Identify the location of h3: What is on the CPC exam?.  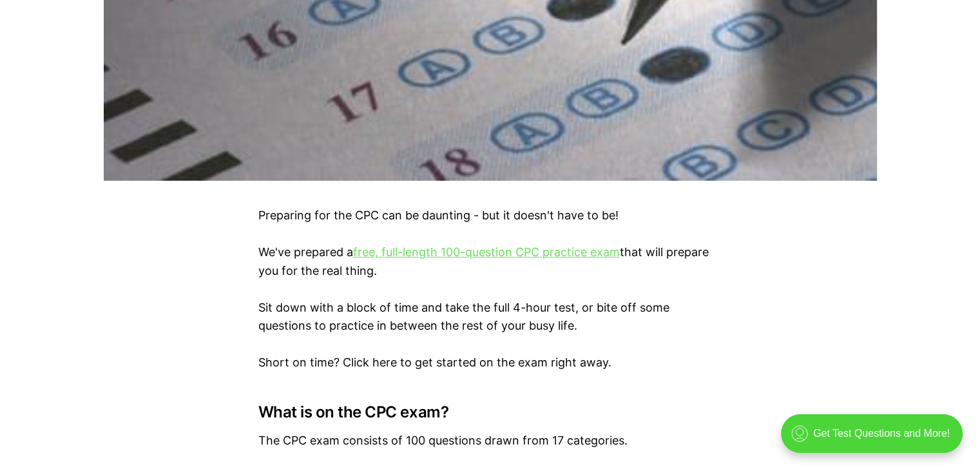
(490, 412).